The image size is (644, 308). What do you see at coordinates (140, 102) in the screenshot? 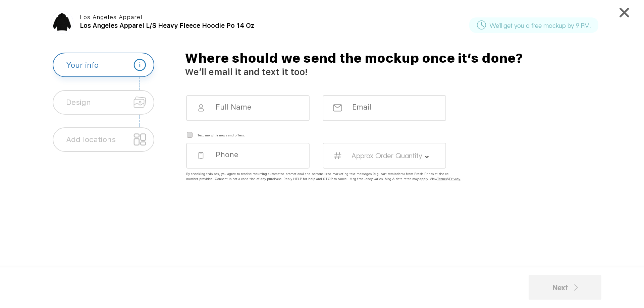
I see `img: design_unselected.svg` at bounding box center [140, 102].